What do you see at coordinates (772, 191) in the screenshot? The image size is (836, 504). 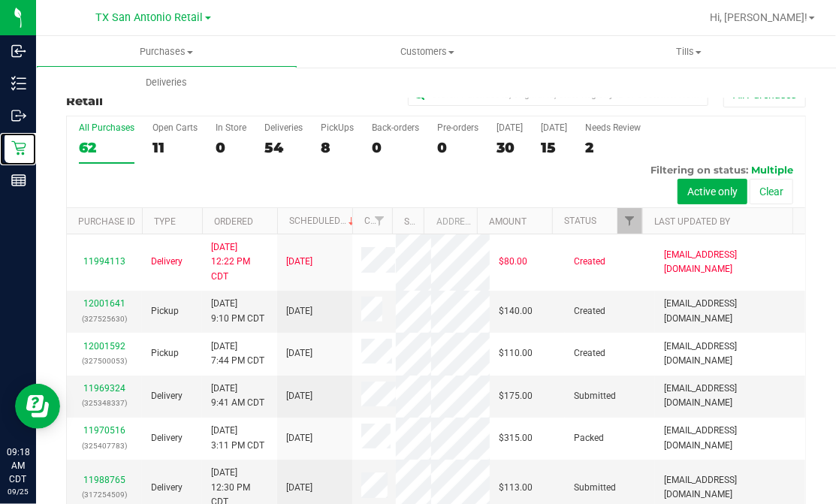 I see `button: Clear` at bounding box center [772, 191].